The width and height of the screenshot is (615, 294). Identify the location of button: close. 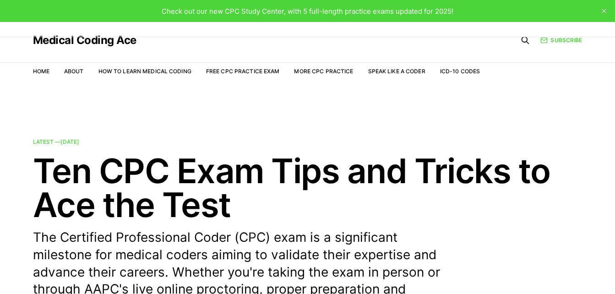
(604, 11).